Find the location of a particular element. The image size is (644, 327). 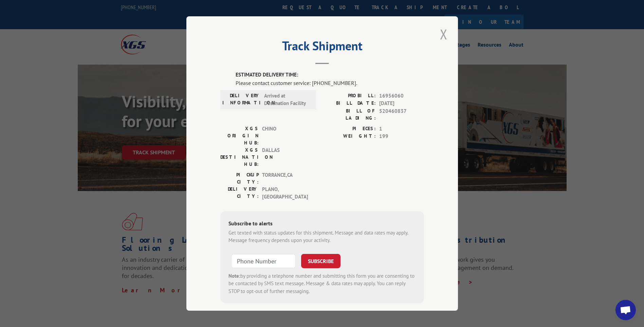

label: XGS DESTINATION HUB: is located at coordinates (240, 157).